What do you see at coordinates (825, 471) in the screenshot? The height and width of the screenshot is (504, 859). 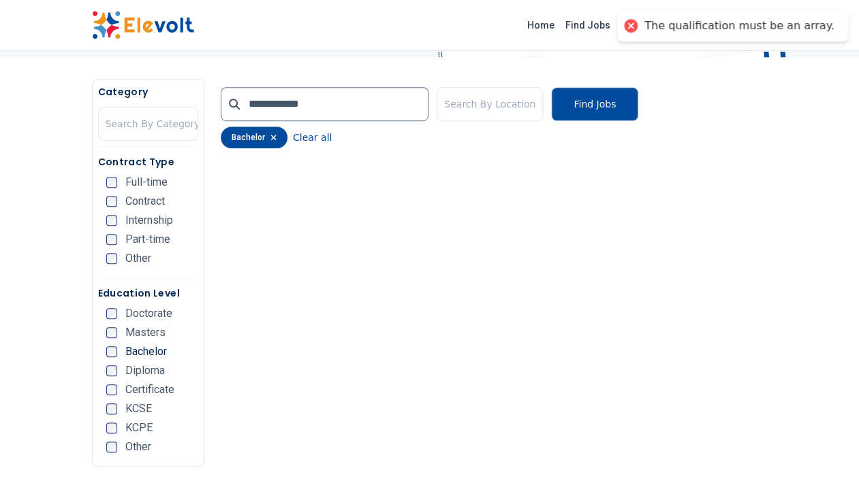 I see `div: Chat Widget` at bounding box center [825, 471].